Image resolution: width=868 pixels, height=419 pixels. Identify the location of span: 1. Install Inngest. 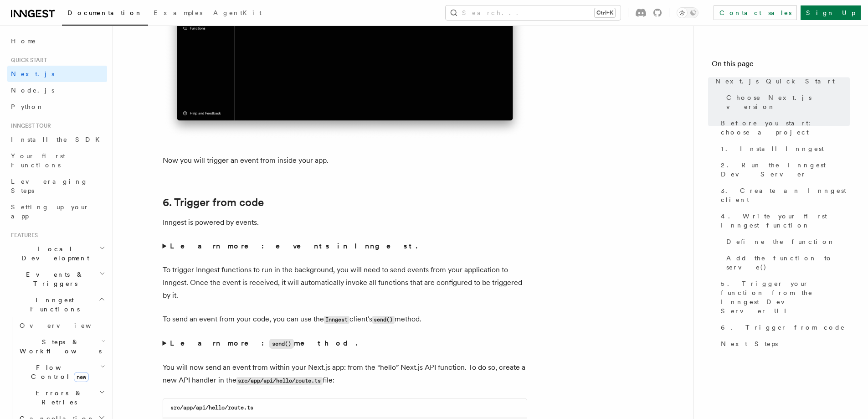
(772, 148).